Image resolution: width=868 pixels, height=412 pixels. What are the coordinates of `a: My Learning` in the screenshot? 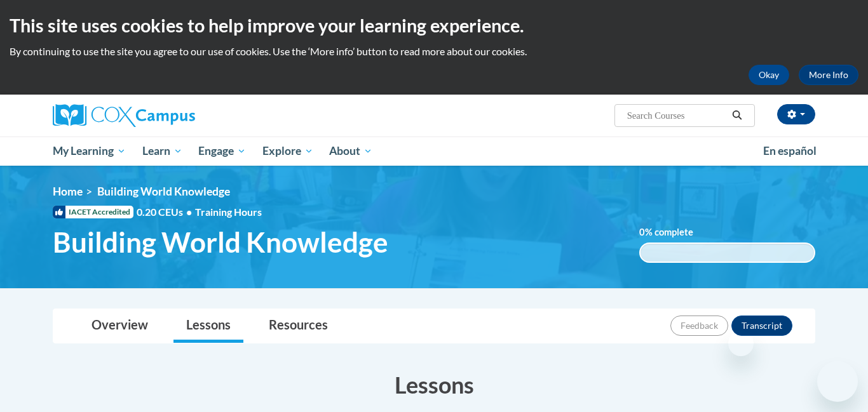 It's located at (89, 151).